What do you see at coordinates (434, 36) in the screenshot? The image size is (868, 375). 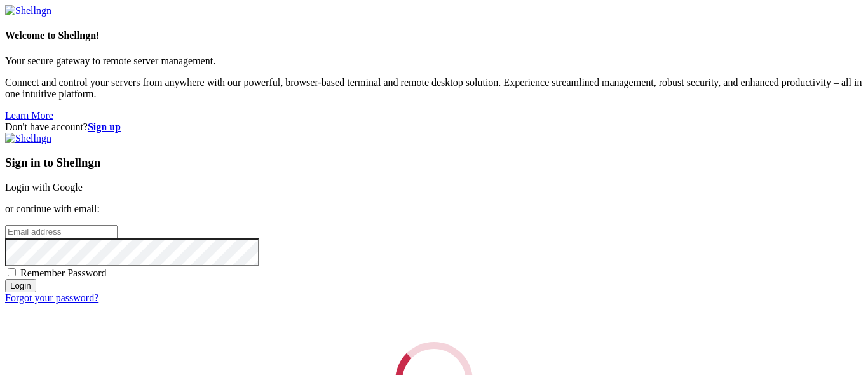 I see `h4: Welcome to Shellngn!` at bounding box center [434, 36].